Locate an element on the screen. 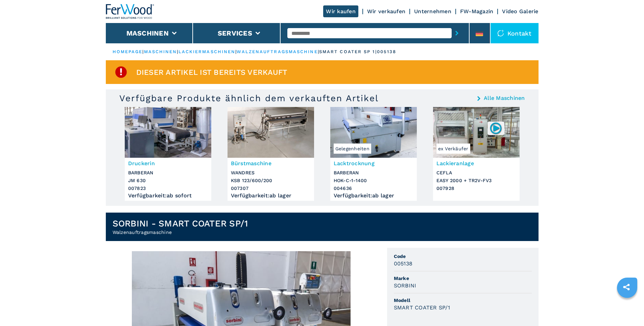 This screenshot has height=326, width=644. a: Video Galerie is located at coordinates (519, 11).